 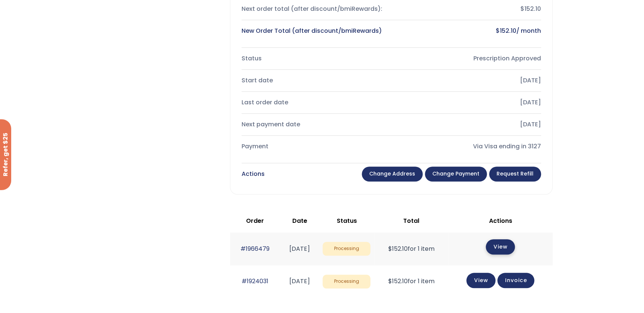 What do you see at coordinates (313, 9) in the screenshot?
I see `div: Next order total (after discount/bmiRewards):` at bounding box center [313, 9].